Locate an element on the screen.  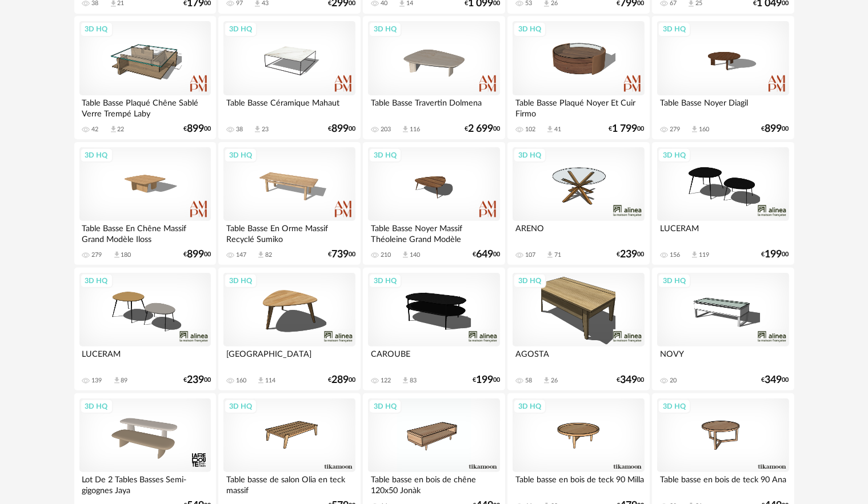
div: 83 is located at coordinates (414, 381).